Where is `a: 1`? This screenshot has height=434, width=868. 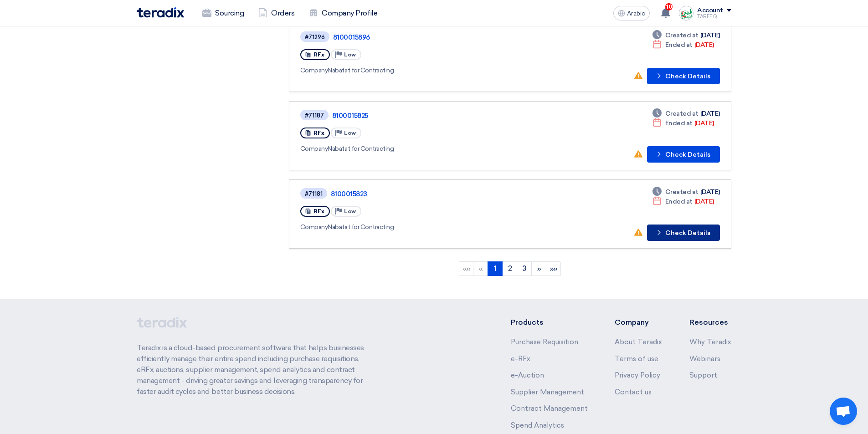
a: 1 is located at coordinates (495, 269).